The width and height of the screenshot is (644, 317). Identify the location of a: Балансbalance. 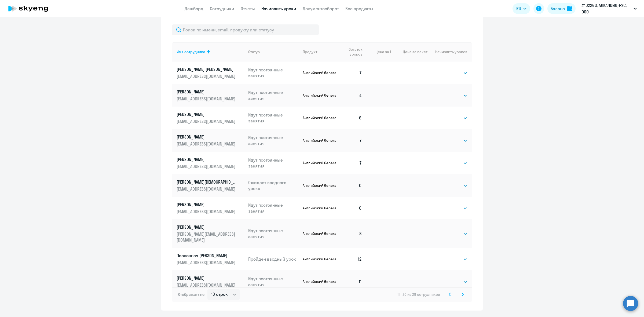
(561, 8).